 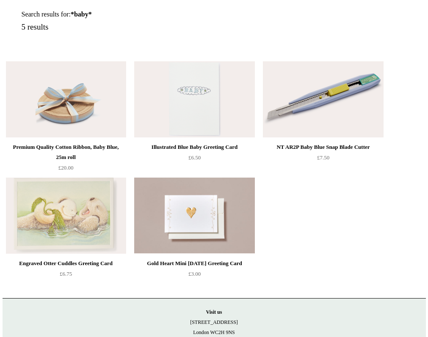 What do you see at coordinates (194, 216) in the screenshot?
I see `img: Gold Heart Mini Valentine's Day Greeting Card` at bounding box center [194, 216].